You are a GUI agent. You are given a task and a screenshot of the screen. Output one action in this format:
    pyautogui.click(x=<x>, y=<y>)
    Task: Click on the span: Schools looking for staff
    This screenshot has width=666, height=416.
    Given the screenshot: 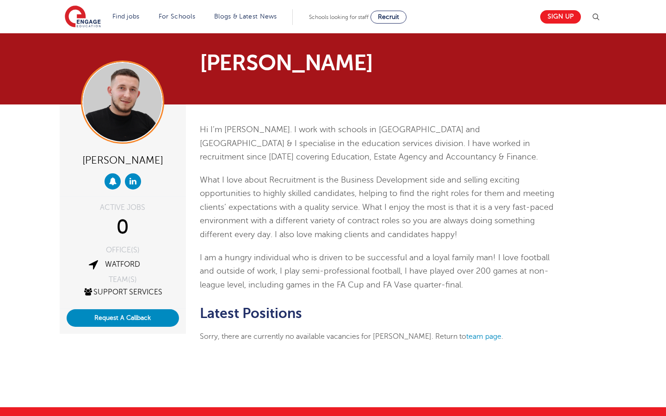 What is the action you would take?
    pyautogui.click(x=339, y=17)
    